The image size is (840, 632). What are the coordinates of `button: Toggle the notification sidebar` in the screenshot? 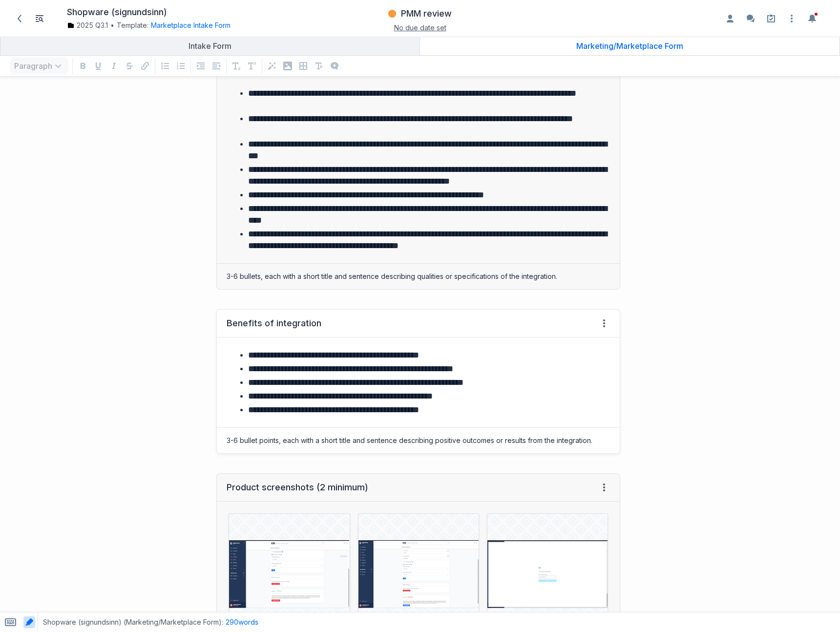 It's located at (812, 19).